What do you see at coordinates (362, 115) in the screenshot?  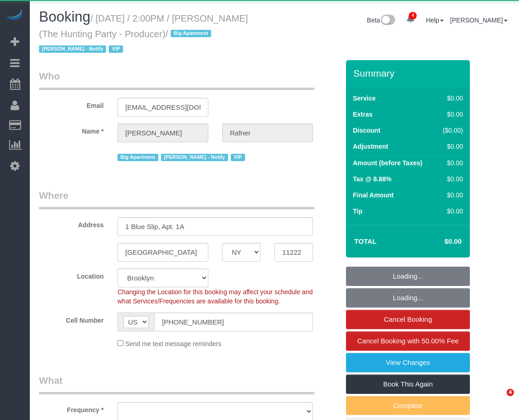 I see `label: Extras` at bounding box center [362, 115].